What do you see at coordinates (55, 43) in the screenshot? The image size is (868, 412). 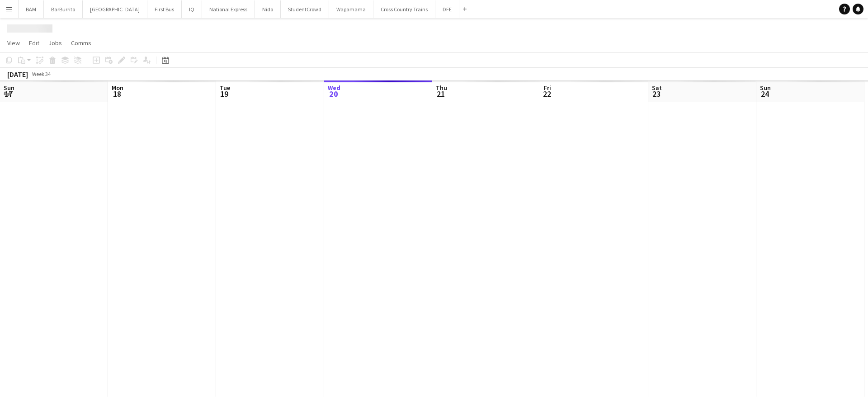 I see `a: Jobs` at bounding box center [55, 43].